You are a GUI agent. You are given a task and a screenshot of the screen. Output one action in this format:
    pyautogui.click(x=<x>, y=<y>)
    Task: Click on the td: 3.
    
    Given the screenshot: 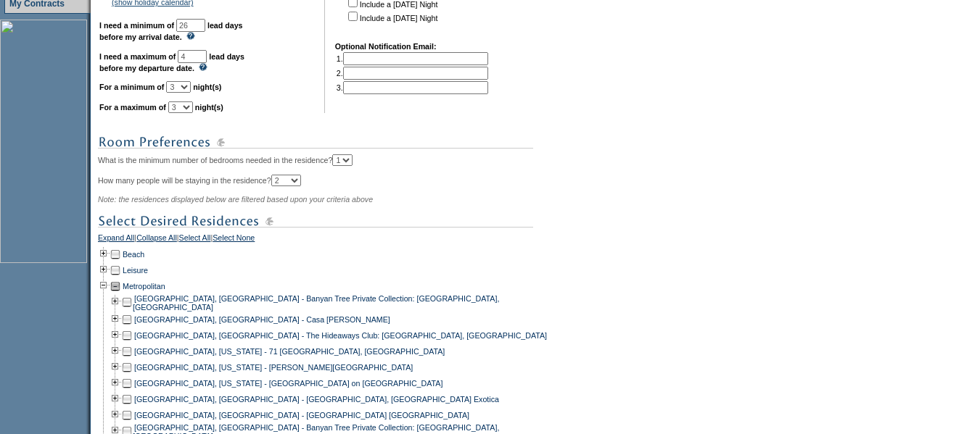 What is the action you would take?
    pyautogui.click(x=412, y=88)
    